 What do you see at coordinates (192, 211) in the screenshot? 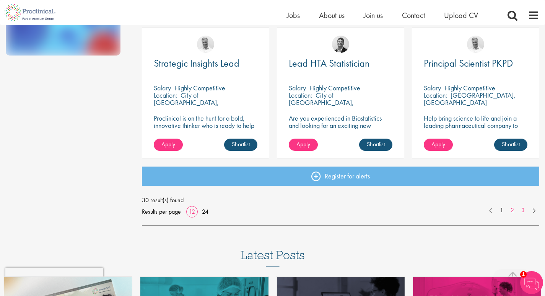
I see `a: 12` at bounding box center [192, 211].